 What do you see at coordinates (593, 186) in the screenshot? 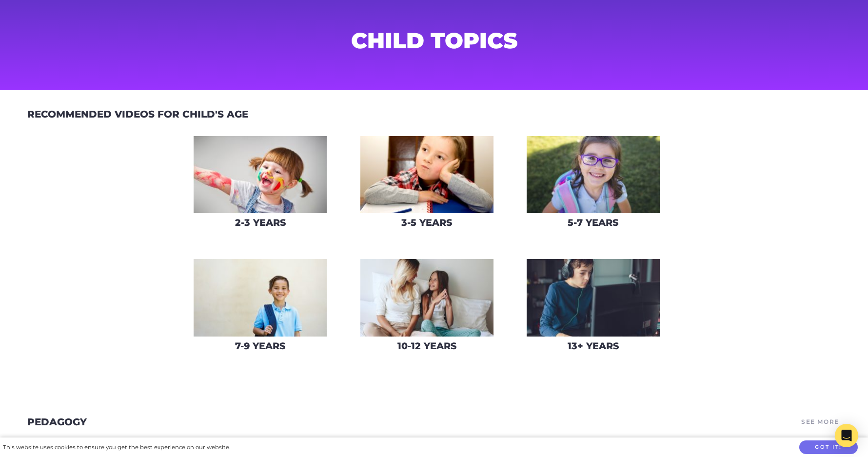
I see `a: 5-7 Years` at bounding box center [593, 186].